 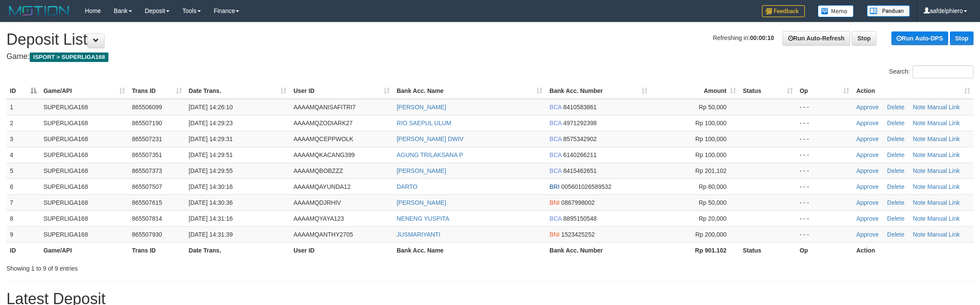 I want to click on span: AAAAMQANISAFITRI7, so click(x=324, y=107).